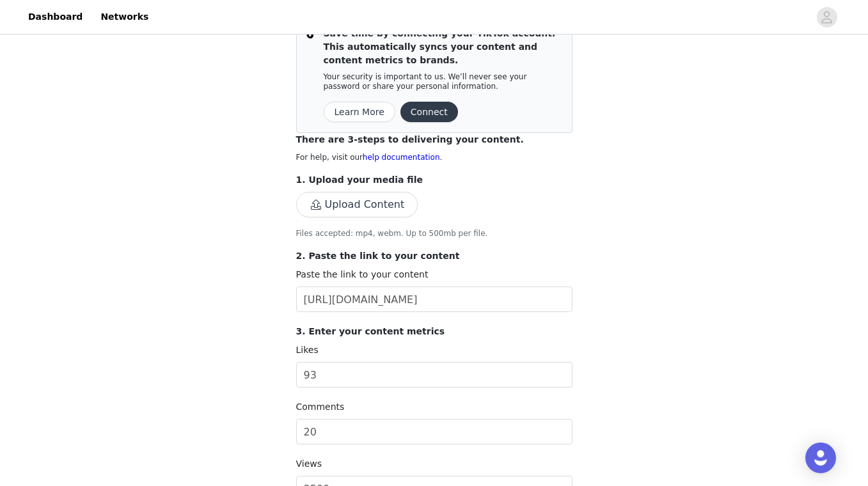 The image size is (868, 486). I want to click on a: Networks, so click(124, 16).